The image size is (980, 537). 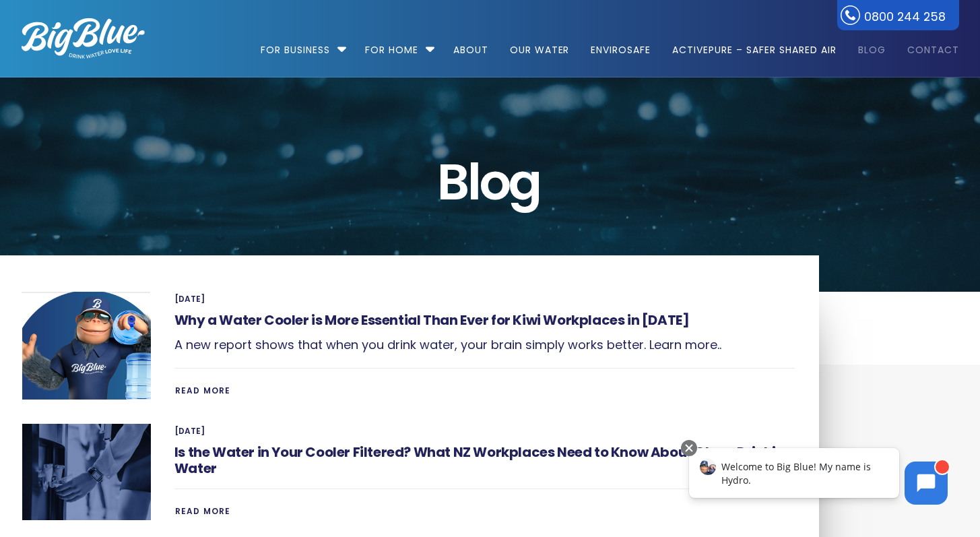 I want to click on img: Avatar, so click(x=33, y=30).